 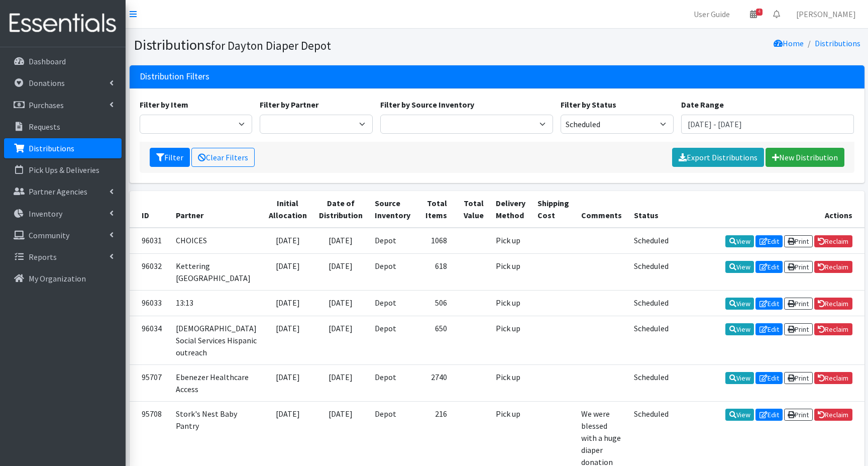 I want to click on td: Ebenezer Healthcare Access, so click(x=216, y=383).